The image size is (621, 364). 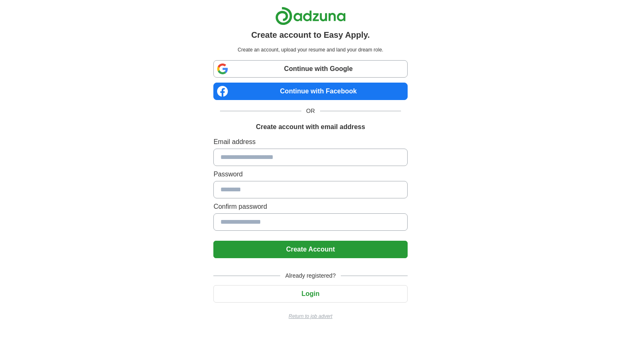 What do you see at coordinates (310, 316) in the screenshot?
I see `p: Return to job advert` at bounding box center [310, 316].